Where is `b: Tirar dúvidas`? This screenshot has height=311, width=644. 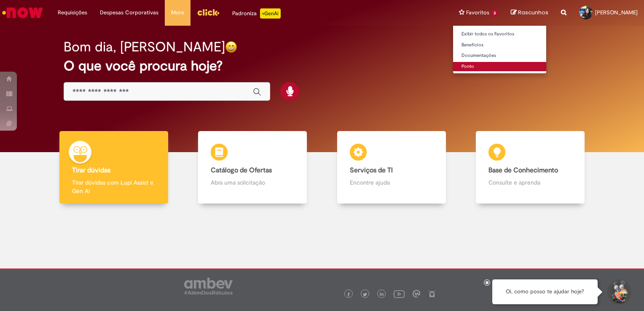
b: Tirar dúvidas is located at coordinates (91, 170).